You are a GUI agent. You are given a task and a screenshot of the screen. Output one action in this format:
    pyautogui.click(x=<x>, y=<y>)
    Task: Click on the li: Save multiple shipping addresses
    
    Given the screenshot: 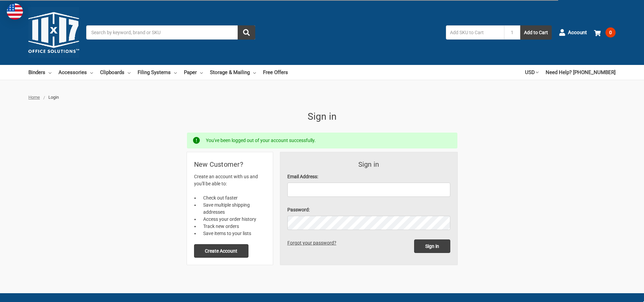 What is the action you would take?
    pyautogui.click(x=233, y=209)
    